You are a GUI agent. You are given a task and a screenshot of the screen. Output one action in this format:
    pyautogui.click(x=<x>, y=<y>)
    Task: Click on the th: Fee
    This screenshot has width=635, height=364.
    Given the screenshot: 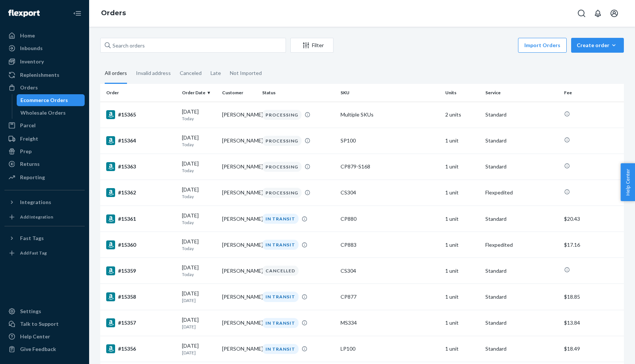 What is the action you would take?
    pyautogui.click(x=592, y=93)
    